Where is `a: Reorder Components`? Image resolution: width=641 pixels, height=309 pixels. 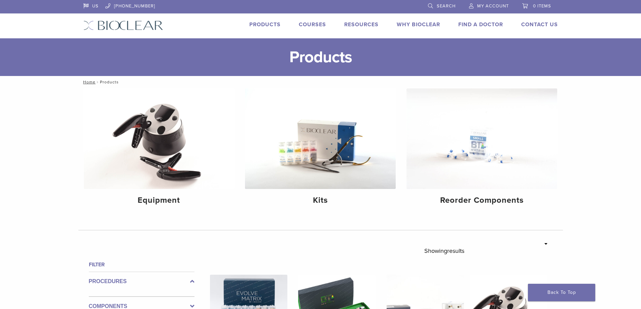 a: Reorder Components is located at coordinates (482, 150).